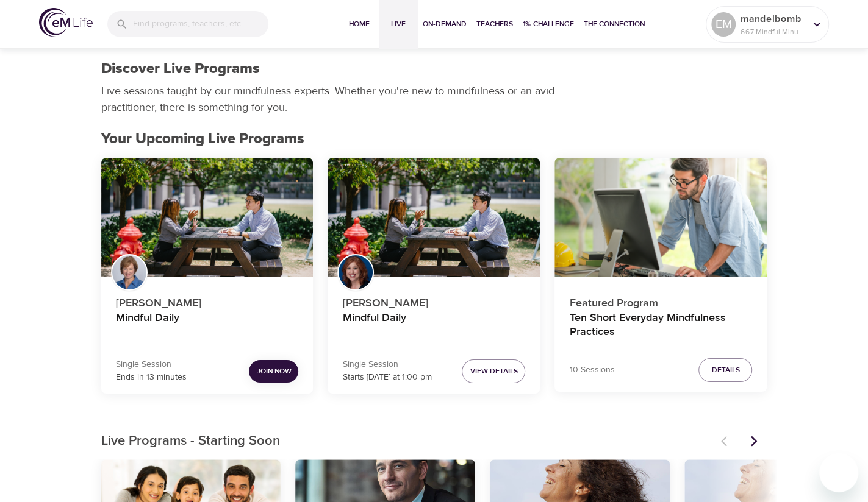 Image resolution: width=868 pixels, height=502 pixels. I want to click on span: The Connection, so click(614, 24).